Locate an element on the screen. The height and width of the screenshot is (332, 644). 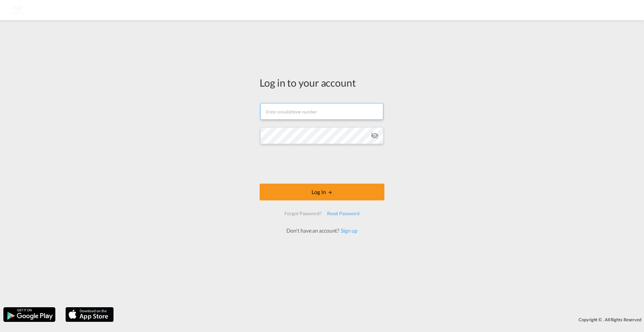
button: LOGIN is located at coordinates (322, 192).